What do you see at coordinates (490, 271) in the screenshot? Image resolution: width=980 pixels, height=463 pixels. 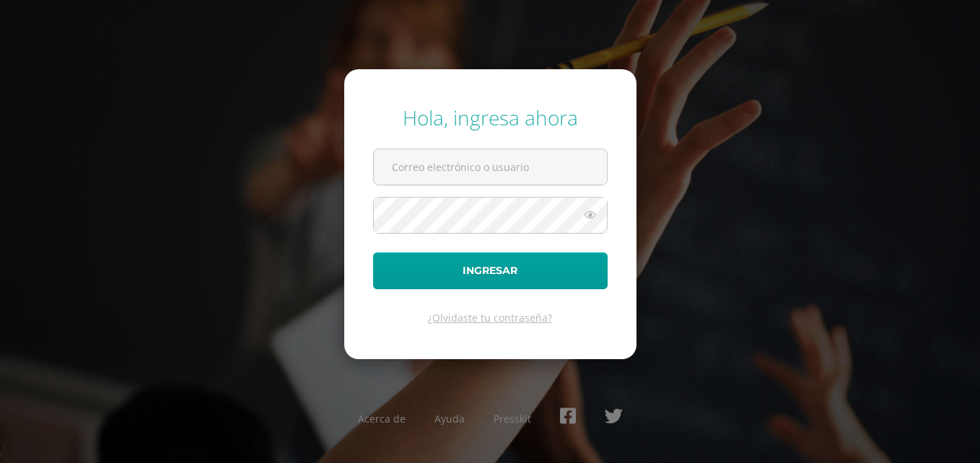 I see `button: Ingresar` at bounding box center [490, 271].